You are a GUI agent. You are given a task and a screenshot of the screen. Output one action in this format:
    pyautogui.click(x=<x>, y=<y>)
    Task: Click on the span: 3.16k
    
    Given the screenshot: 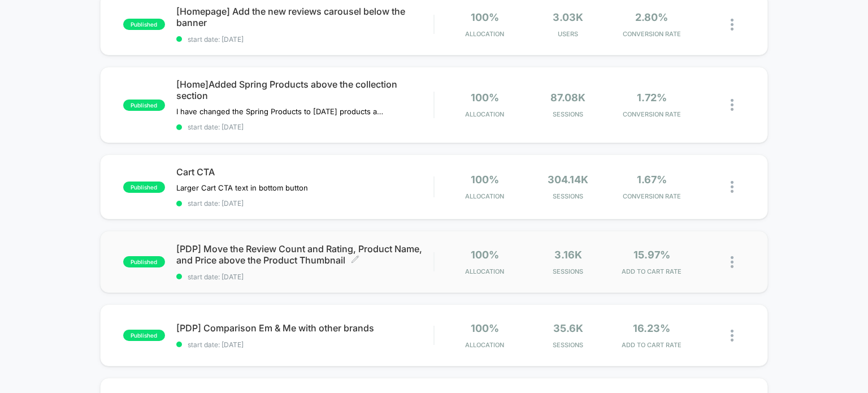 What is the action you would take?
    pyautogui.click(x=568, y=254)
    